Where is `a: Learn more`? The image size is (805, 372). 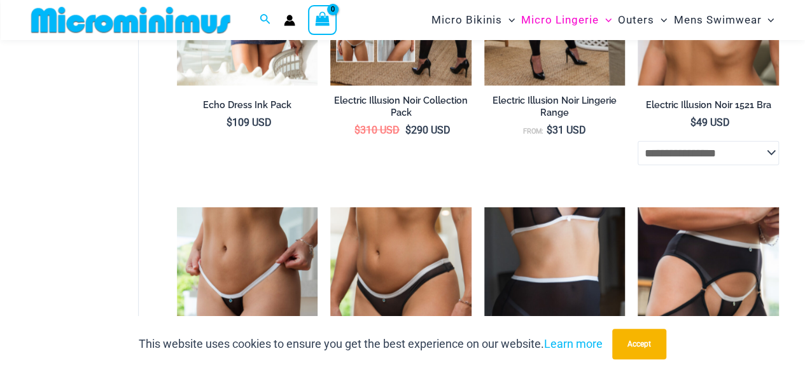
a: Learn more is located at coordinates (573, 344).